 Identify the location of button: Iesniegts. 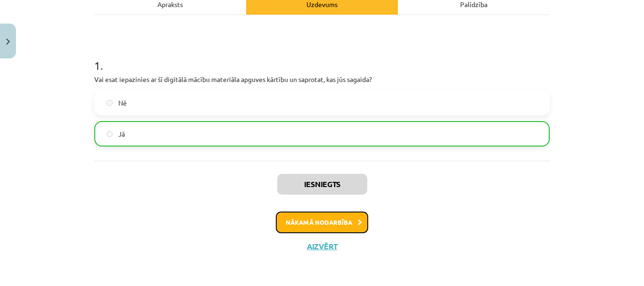
(322, 184).